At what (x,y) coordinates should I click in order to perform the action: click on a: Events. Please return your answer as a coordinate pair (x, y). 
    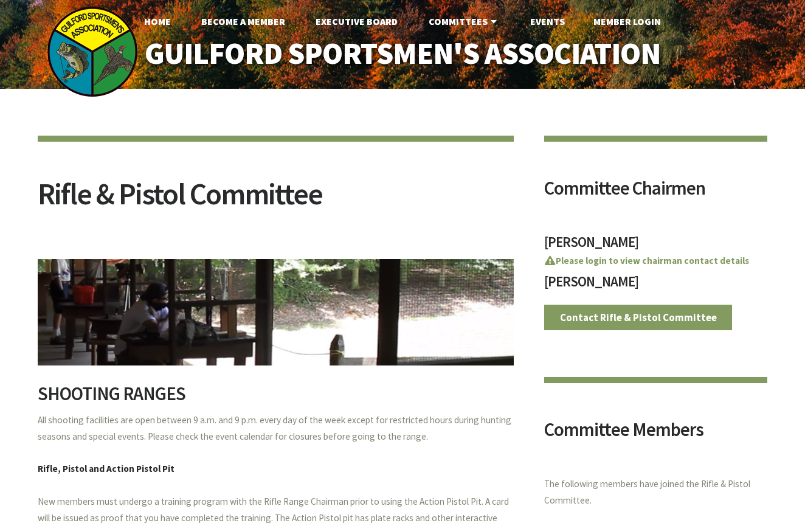
    Looking at the image, I should click on (547, 21).